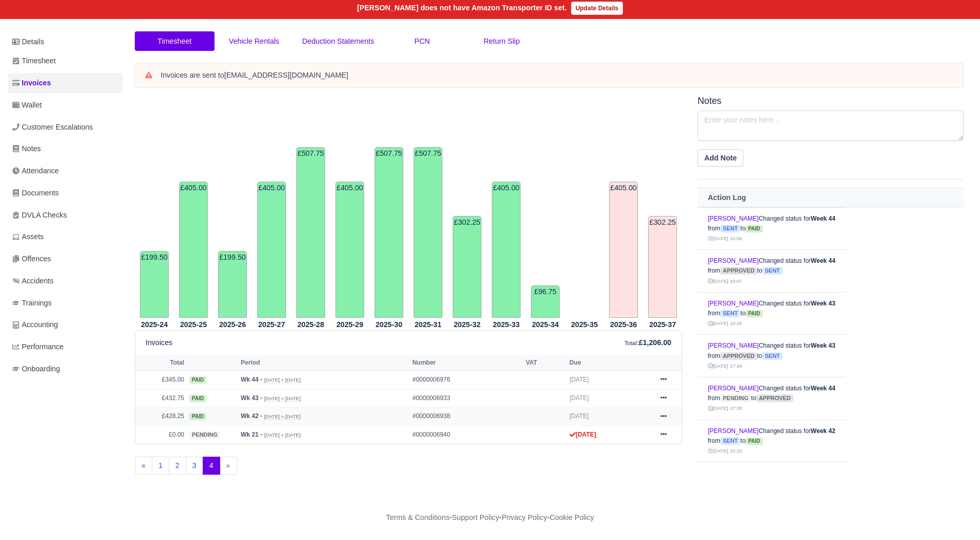 This screenshot has height=540, width=980. What do you see at coordinates (212, 466) in the screenshot?
I see `span: 4` at bounding box center [212, 466].